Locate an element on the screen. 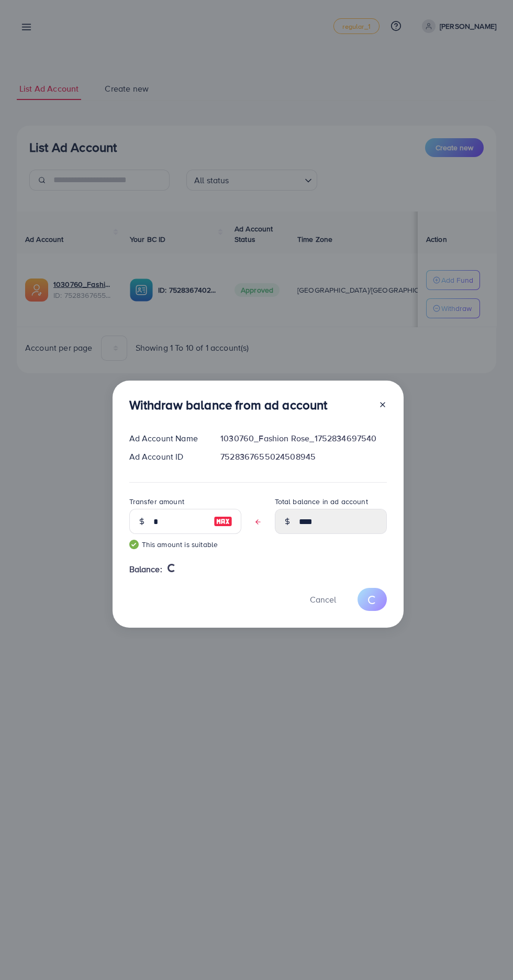 This screenshot has height=980, width=513. div: Ad Account ID is located at coordinates (166, 457).